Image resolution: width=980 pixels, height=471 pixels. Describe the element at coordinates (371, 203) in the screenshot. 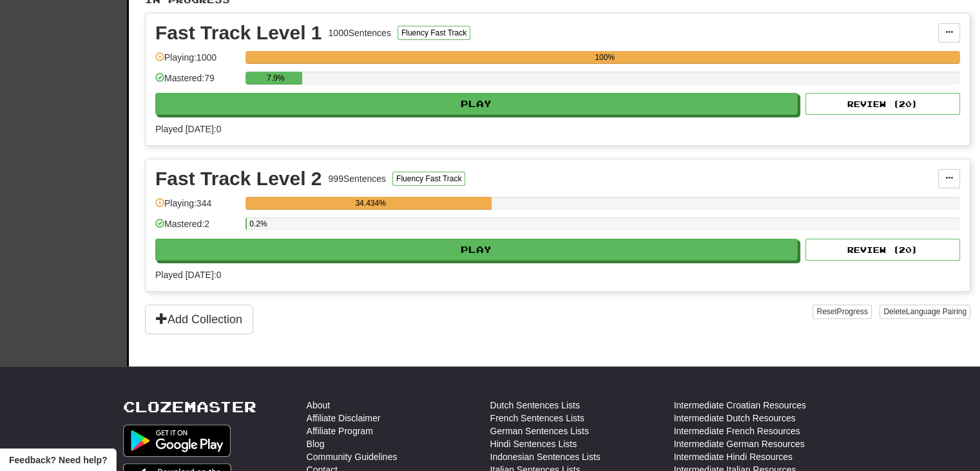

I see `div: 34.434%` at that location.